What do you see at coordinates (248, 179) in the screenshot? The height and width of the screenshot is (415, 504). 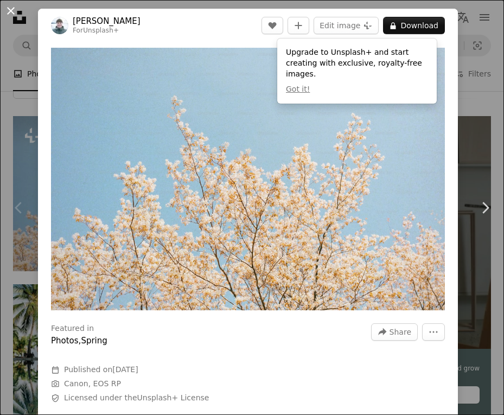 I see `button: Zoom in on this image` at bounding box center [248, 179].